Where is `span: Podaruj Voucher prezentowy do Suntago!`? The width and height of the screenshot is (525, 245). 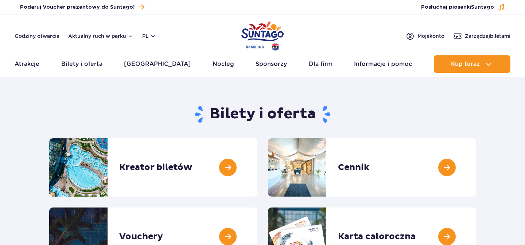 span: Podaruj Voucher prezentowy do Suntago! is located at coordinates (77, 7).